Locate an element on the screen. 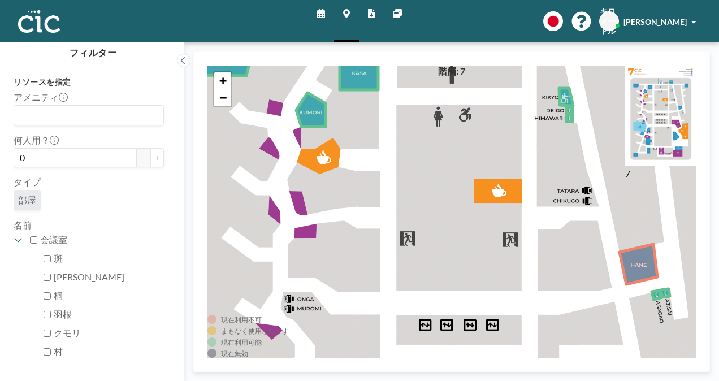  div: まもなく使用されます is located at coordinates (255, 331).